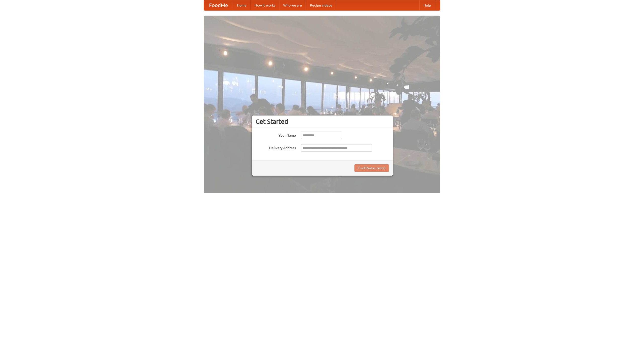 The width and height of the screenshot is (644, 356). Describe the element at coordinates (265, 5) in the screenshot. I see `a: How it works` at that location.